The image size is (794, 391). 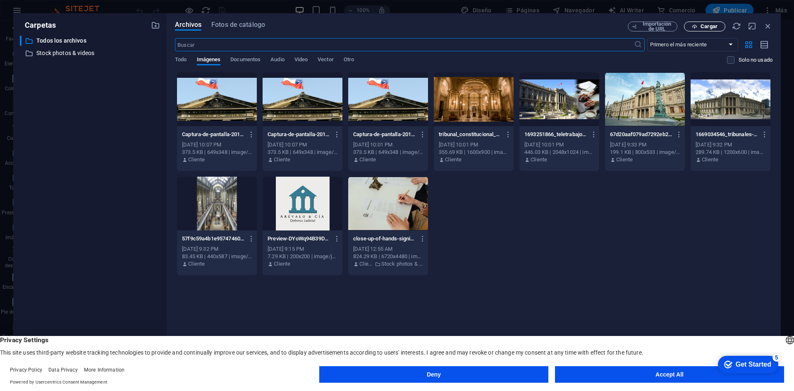 I want to click on div: 199.1 KB | 800x533 | image/jpeg, so click(x=645, y=152).